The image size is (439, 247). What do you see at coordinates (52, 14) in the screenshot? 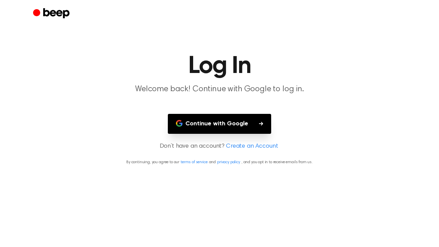
I see `a: Beep` at bounding box center [52, 14].